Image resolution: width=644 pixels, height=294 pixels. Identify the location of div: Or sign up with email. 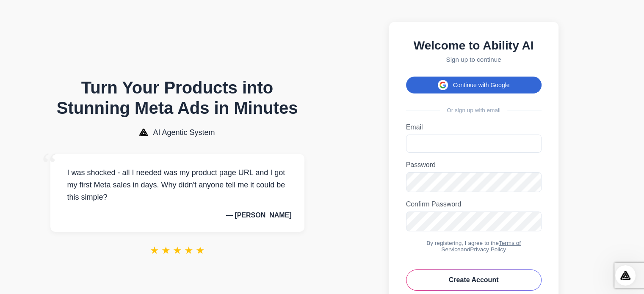
(474, 110).